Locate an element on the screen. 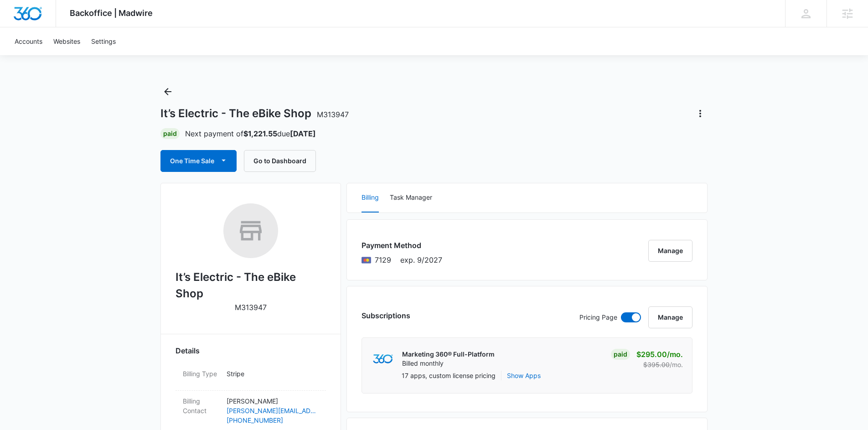 Image resolution: width=868 pixels, height=430 pixels. dt: Billing Type is located at coordinates (201, 373).